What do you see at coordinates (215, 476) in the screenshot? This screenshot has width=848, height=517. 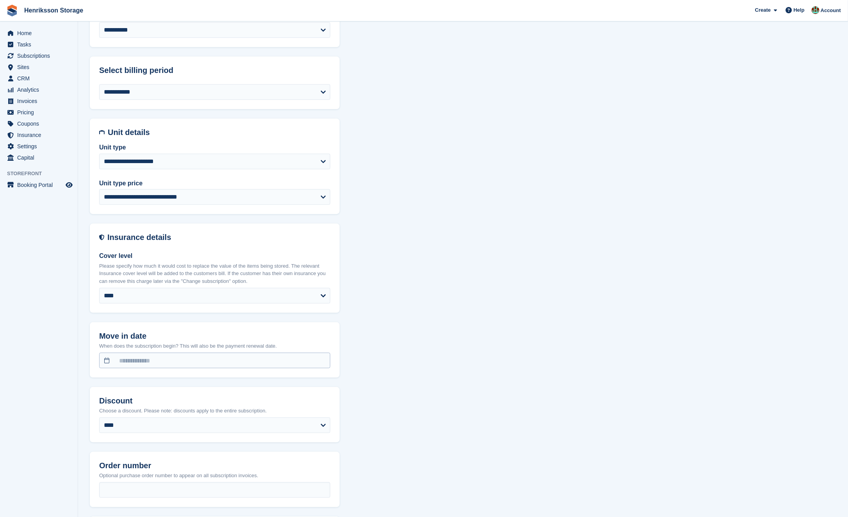 I see `p: Optional purchase order number to appear on all subscription invoices.` at bounding box center [215, 476].